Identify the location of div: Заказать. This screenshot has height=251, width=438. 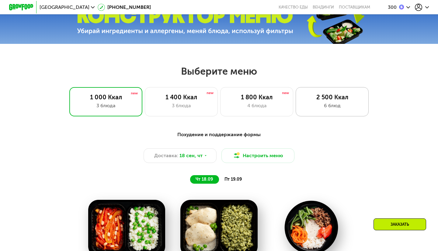
(400, 224).